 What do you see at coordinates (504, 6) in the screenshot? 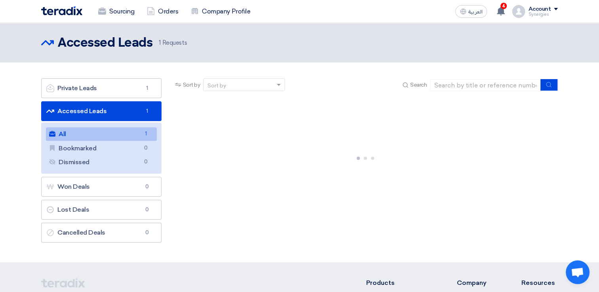
I see `span: 4` at bounding box center [504, 6].